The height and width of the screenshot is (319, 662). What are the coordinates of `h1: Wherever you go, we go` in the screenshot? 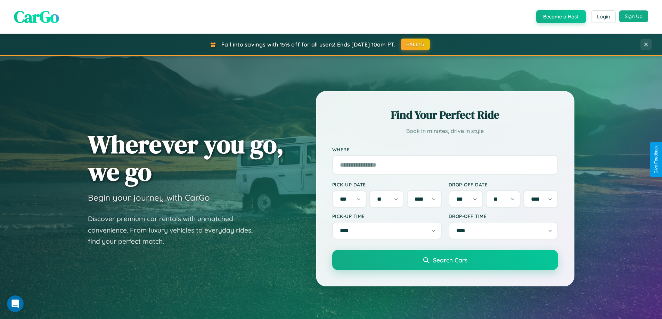 It's located at (186, 158).